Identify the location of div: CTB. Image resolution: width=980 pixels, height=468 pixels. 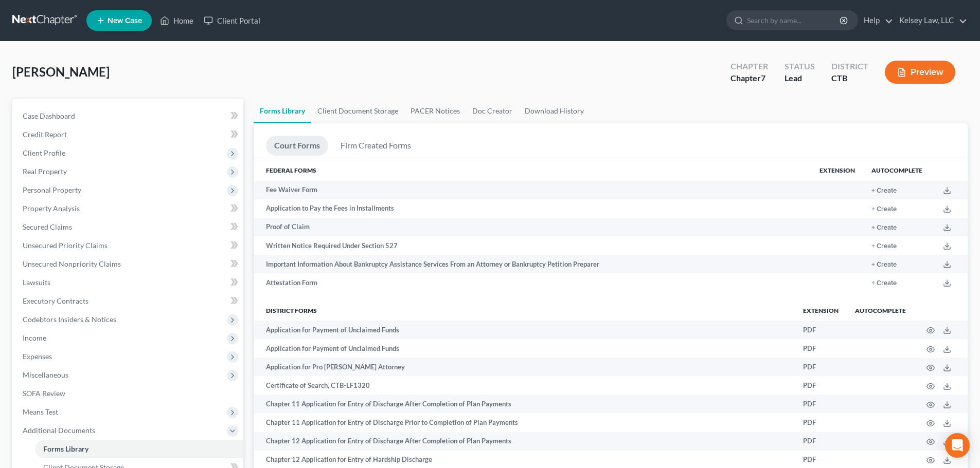
(849, 78).